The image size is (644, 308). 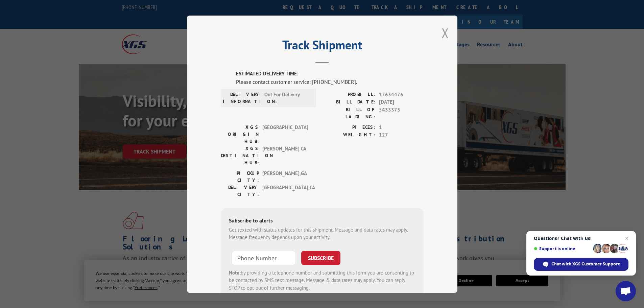 What do you see at coordinates (626, 291) in the screenshot?
I see `div: Open chat` at bounding box center [626, 291].